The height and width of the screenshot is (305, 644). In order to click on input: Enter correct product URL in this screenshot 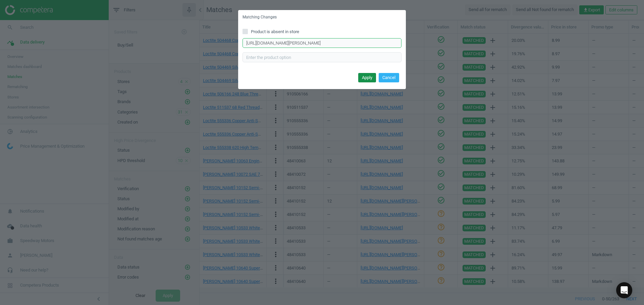, I will do `click(322, 43)`.